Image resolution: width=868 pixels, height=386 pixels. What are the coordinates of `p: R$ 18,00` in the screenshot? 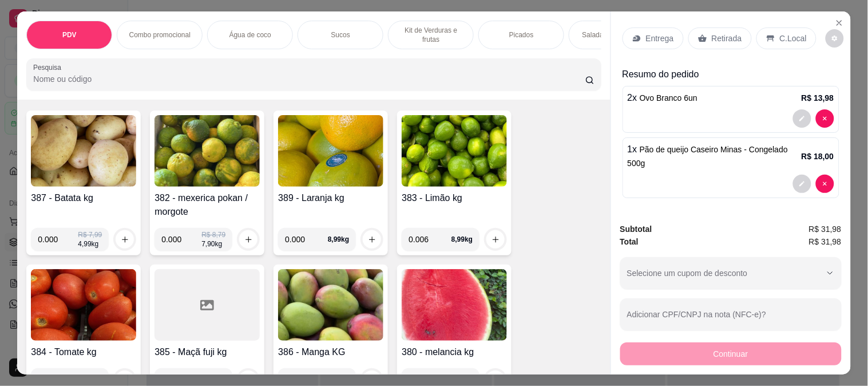 It's located at (817, 156).